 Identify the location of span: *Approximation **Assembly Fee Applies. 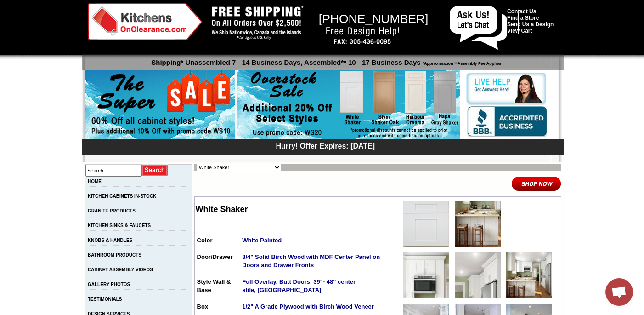
(461, 62).